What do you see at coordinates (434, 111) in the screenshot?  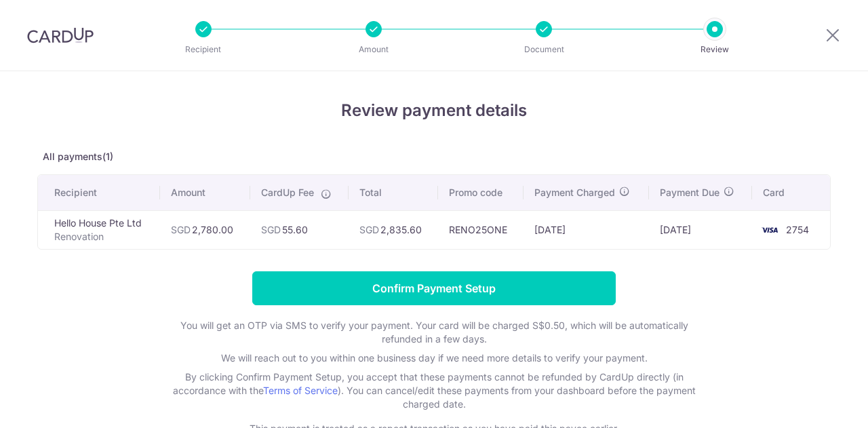 I see `h4: Review payment details` at bounding box center [434, 111].